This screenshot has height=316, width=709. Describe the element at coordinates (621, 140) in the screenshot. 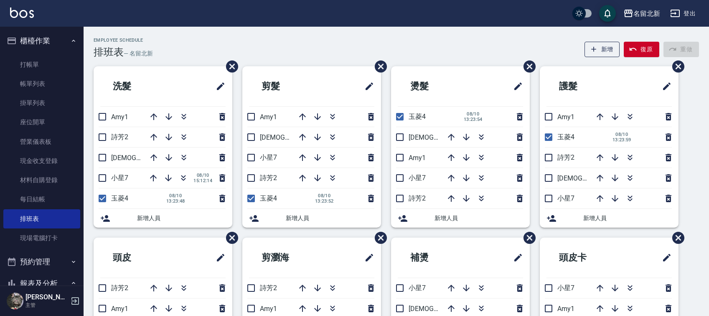

I see `span: 13:23:59` at that location.